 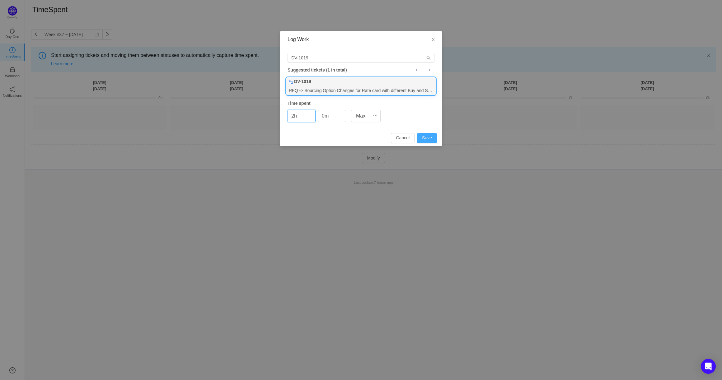 What do you see at coordinates (403, 138) in the screenshot?
I see `button: Cancel` at bounding box center [403, 138].